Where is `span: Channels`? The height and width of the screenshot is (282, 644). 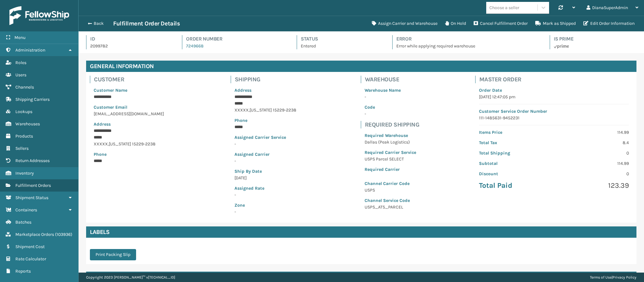
span: Channels is located at coordinates (24, 87).